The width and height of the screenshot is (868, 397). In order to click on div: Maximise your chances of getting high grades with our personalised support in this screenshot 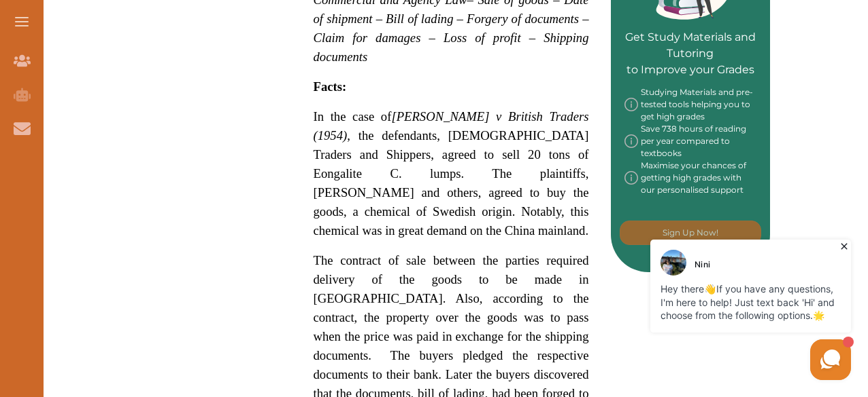, I will do `click(690, 178)`.